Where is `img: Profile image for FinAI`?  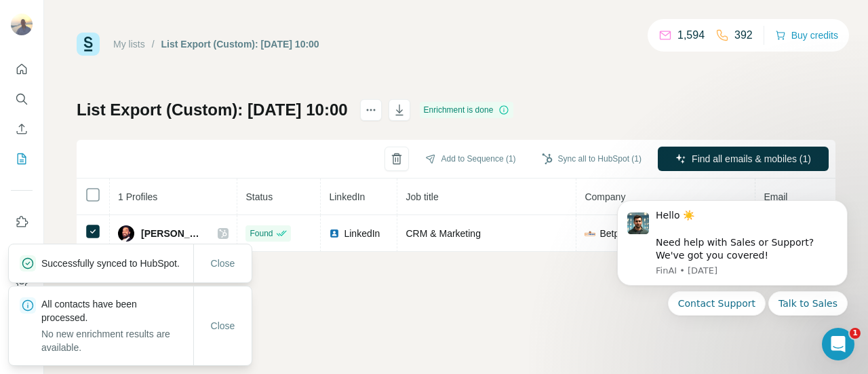
img: Profile image for FinAI is located at coordinates (41, 39).